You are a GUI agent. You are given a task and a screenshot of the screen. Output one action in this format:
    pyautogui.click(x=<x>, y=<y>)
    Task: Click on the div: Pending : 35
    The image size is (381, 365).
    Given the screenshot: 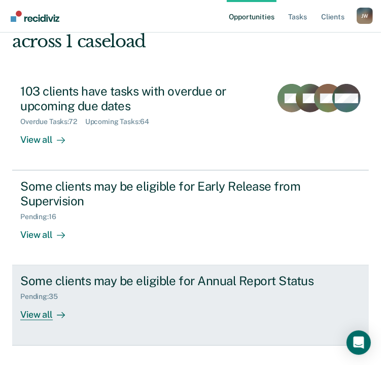 What is the action you would take?
    pyautogui.click(x=43, y=296)
    